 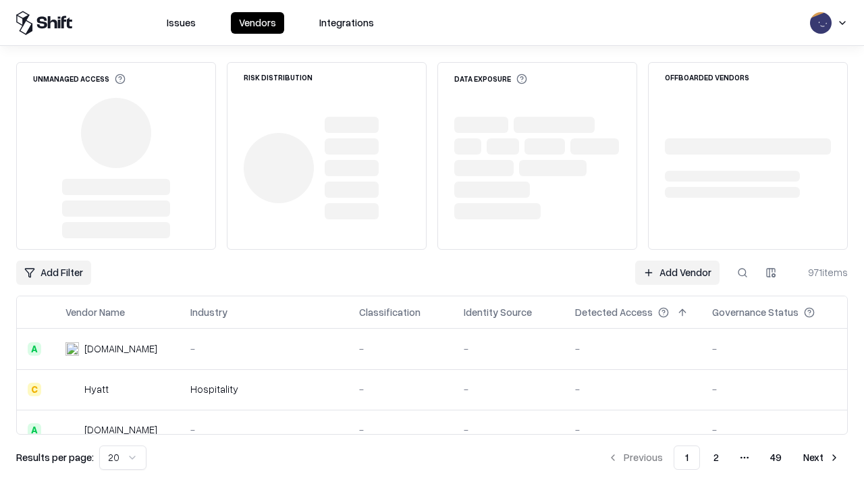 What do you see at coordinates (95, 312) in the screenshot?
I see `div: Vendor Name` at bounding box center [95, 312].